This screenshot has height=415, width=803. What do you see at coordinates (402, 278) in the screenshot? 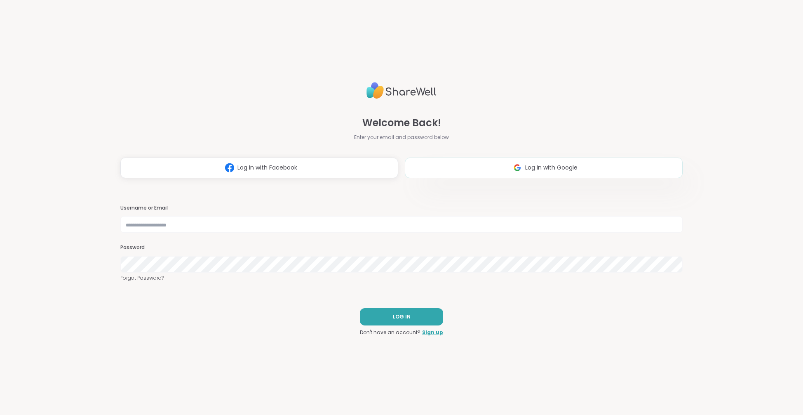
I see `a: Forgot Password?` at bounding box center [402, 278].